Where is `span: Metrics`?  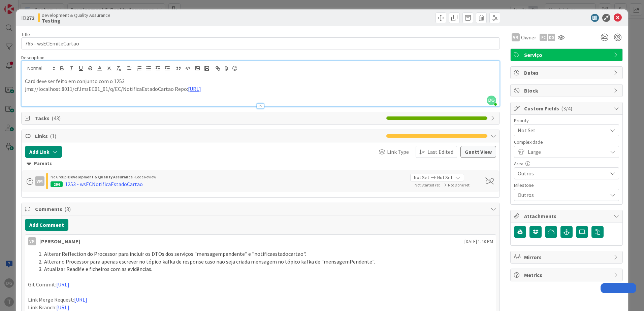 span: Metrics is located at coordinates (568, 276).